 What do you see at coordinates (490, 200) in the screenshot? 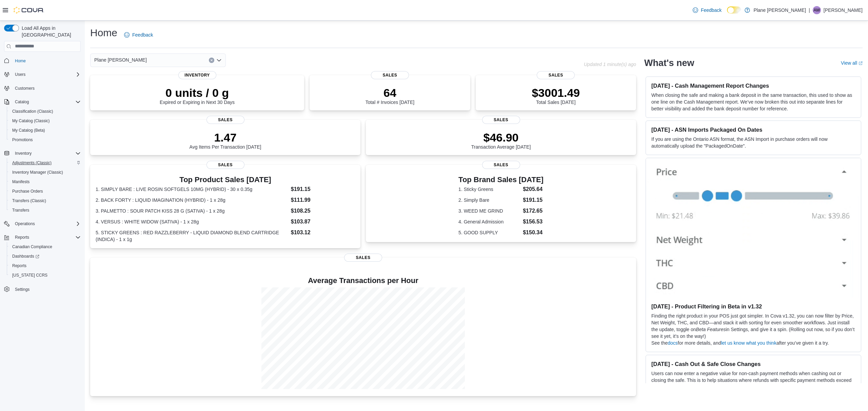
I see `dt: 2. Simply Bare` at bounding box center [490, 200].